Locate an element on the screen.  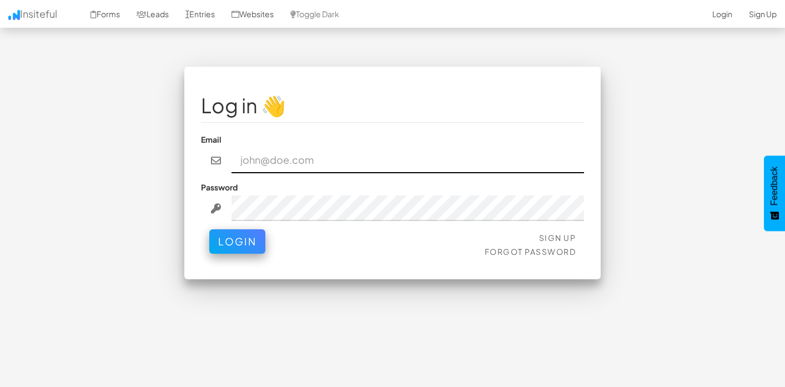
a: Sign Up is located at coordinates (558, 238).